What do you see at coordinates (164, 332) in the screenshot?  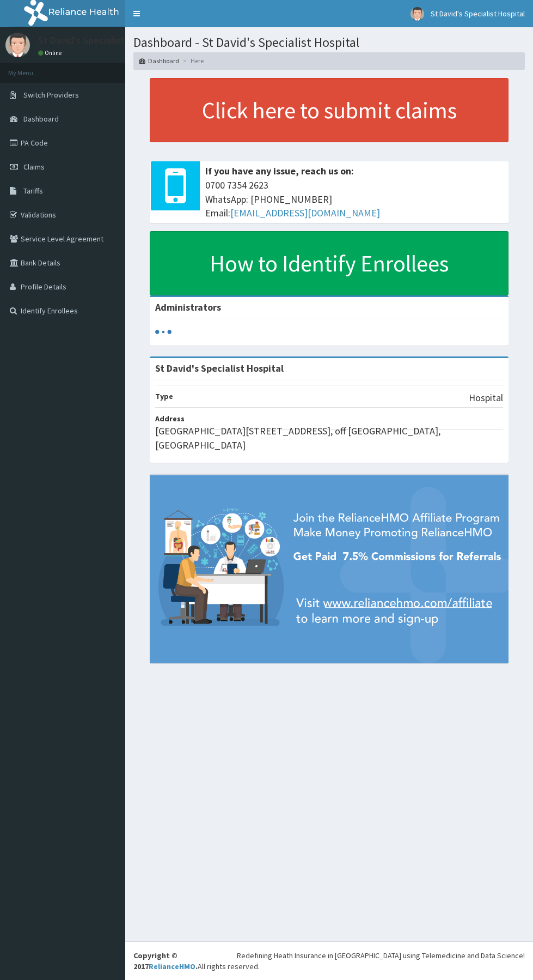 I see `svg: audio-loading` at bounding box center [164, 332].